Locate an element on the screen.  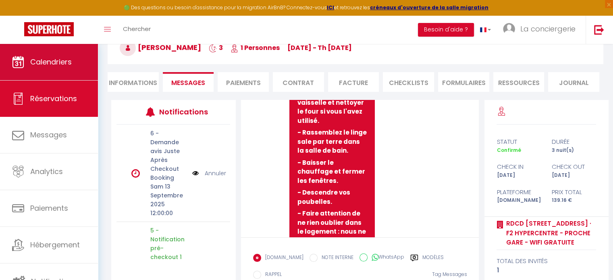
strong: ICI is located at coordinates (331, 7).